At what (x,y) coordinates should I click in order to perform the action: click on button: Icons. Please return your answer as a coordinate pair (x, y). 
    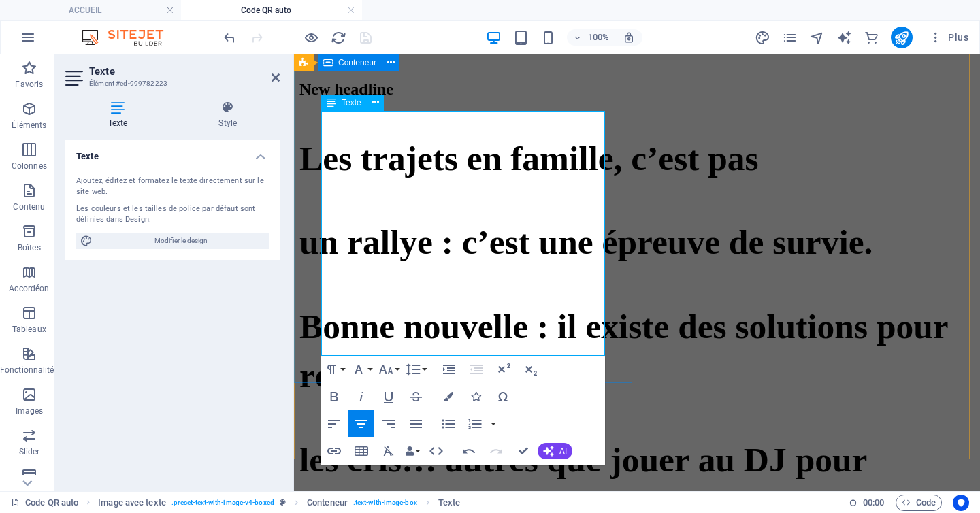
    Looking at the image, I should click on (476, 396).